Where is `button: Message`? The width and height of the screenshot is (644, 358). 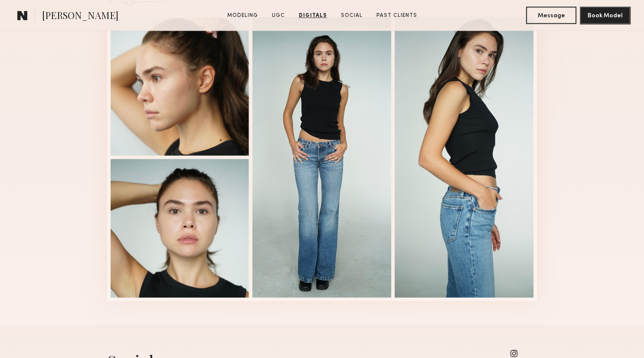 button: Message is located at coordinates (551, 15).